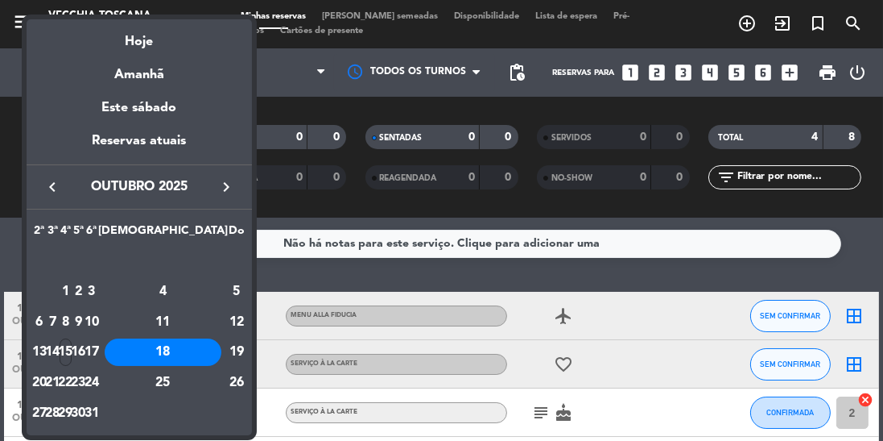  Describe the element at coordinates (226, 187) in the screenshot. I see `i: keyboard_arrow_right` at that location.